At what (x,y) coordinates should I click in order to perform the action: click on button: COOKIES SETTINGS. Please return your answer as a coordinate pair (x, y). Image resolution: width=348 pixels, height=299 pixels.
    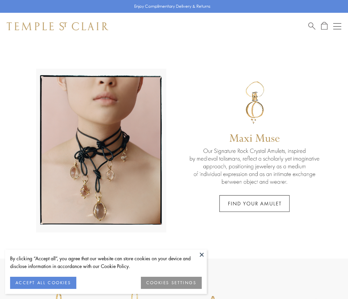
    Looking at the image, I should click on (171, 283).